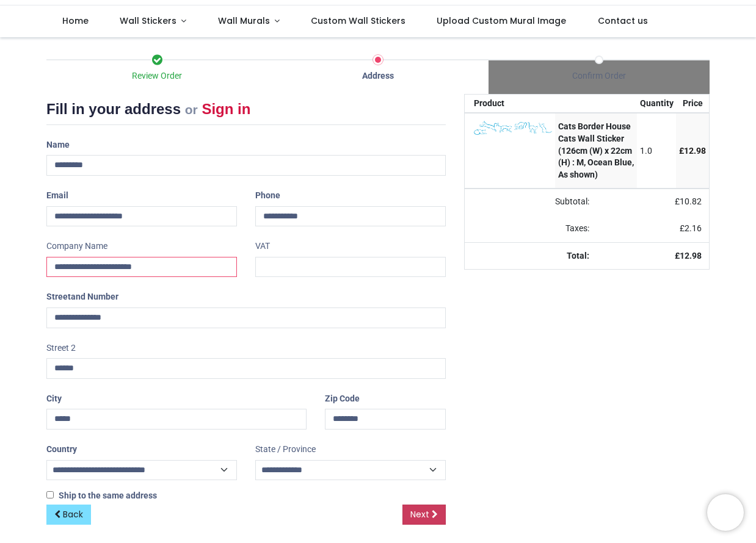 Image resolution: width=756 pixels, height=543 pixels. I want to click on label: Street, so click(82, 298).